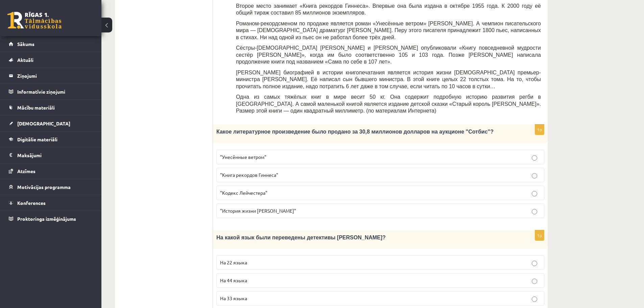 This screenshot has width=644, height=308. What do you see at coordinates (50, 60) in the screenshot?
I see `a: Aktuāli` at bounding box center [50, 60].